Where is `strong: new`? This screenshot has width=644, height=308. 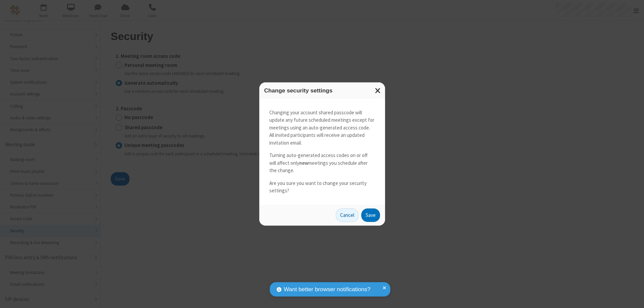 strong: new is located at coordinates (303, 163).